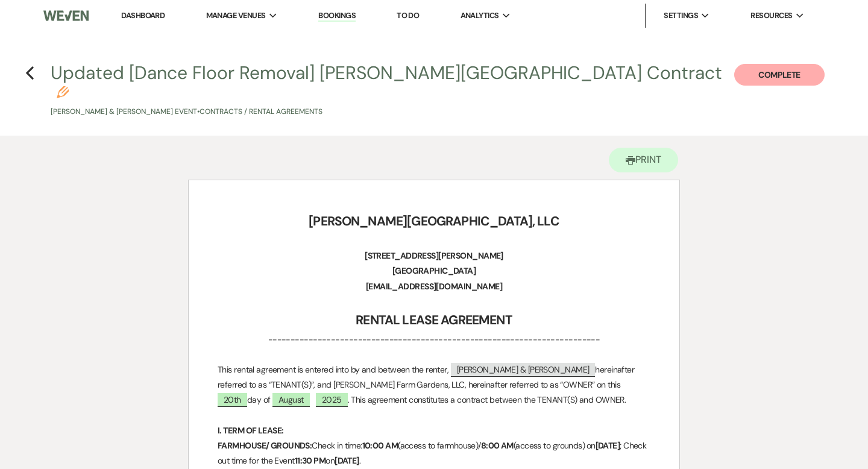 The height and width of the screenshot is (469, 868). I want to click on a: Dashboard, so click(143, 15).